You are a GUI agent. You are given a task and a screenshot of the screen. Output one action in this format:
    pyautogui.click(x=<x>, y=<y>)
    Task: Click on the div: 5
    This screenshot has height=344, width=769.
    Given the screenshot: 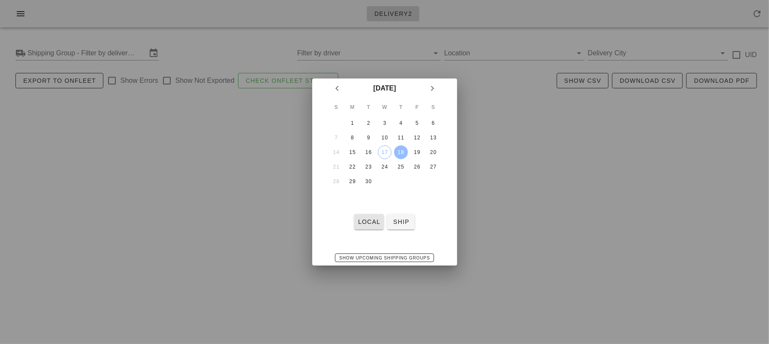 What is the action you would take?
    pyautogui.click(x=417, y=123)
    